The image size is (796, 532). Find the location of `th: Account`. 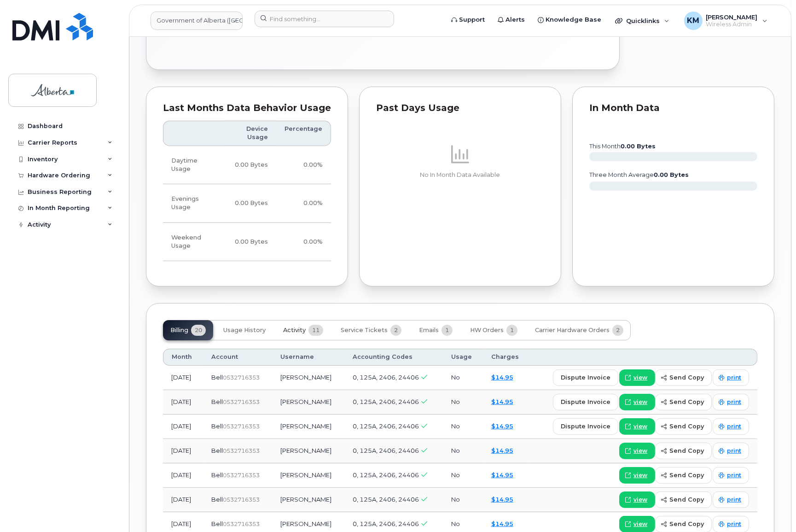

th: Account is located at coordinates (237, 357).